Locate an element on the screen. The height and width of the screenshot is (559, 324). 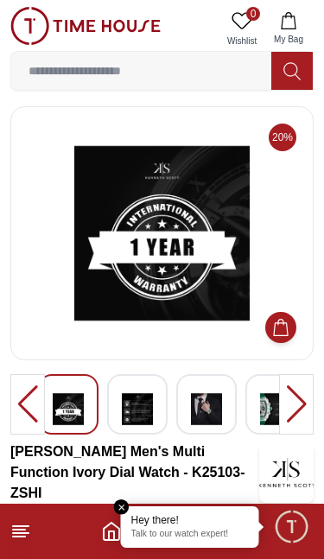
em: Close tooltip is located at coordinates (122, 508).